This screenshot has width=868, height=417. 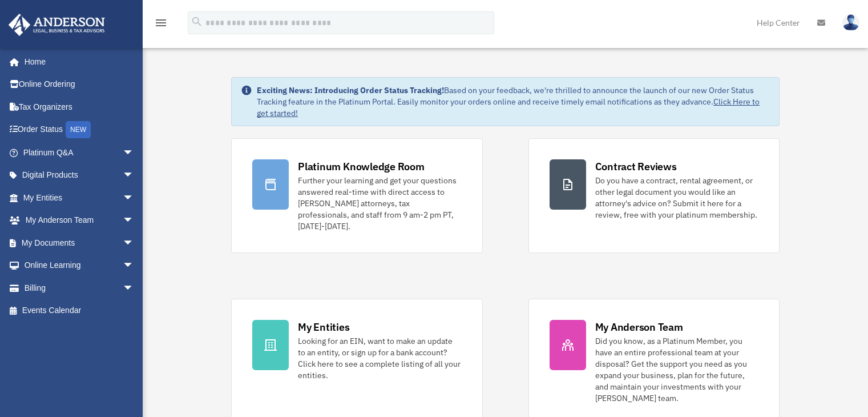 What do you see at coordinates (57, 25) in the screenshot?
I see `img: Anderson Advisors Platinum Portal` at bounding box center [57, 25].